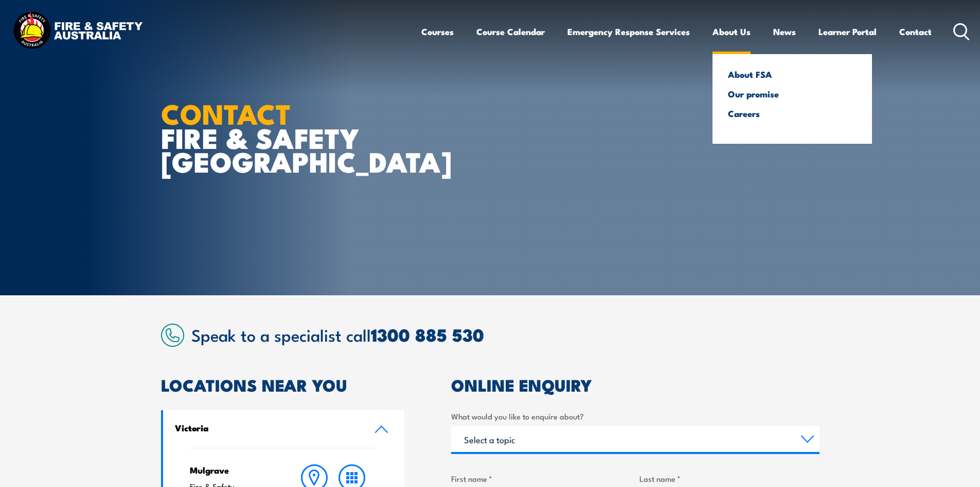 The height and width of the screenshot is (487, 980). Describe the element at coordinates (428, 334) in the screenshot. I see `a: 1300 885 530` at that location.